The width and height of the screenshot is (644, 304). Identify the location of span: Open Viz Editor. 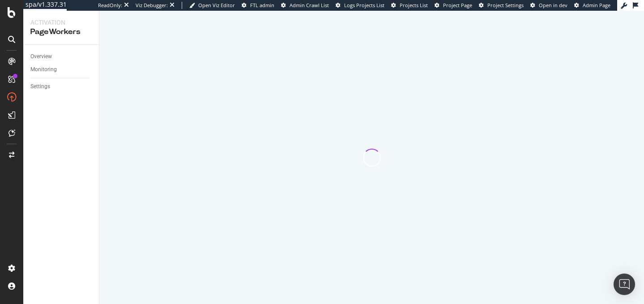
(217, 5).